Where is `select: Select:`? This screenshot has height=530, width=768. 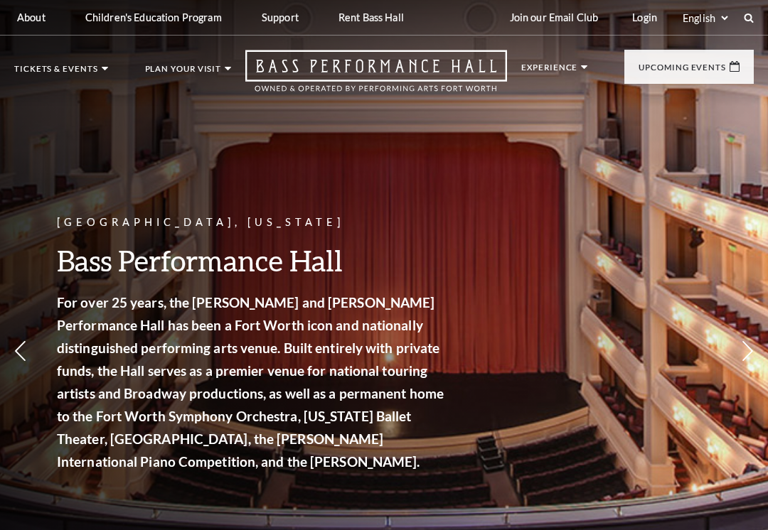 select: Select: is located at coordinates (704, 18).